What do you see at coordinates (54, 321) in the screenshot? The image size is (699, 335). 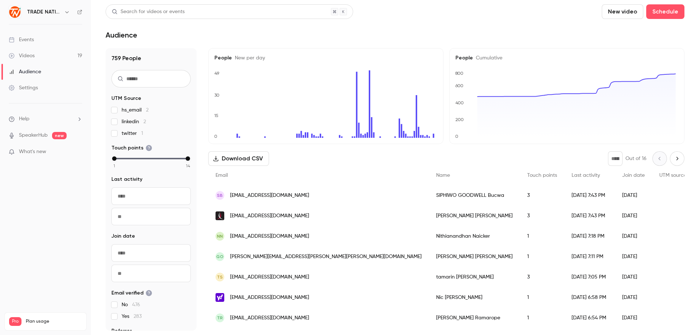 I see `span: Plan usage` at bounding box center [54, 321].